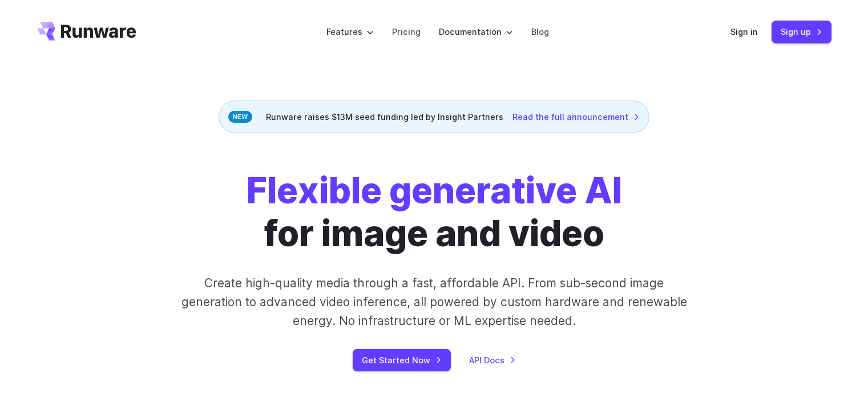  What do you see at coordinates (435, 191) in the screenshot?
I see `strong: Flexible generative AI` at bounding box center [435, 191].